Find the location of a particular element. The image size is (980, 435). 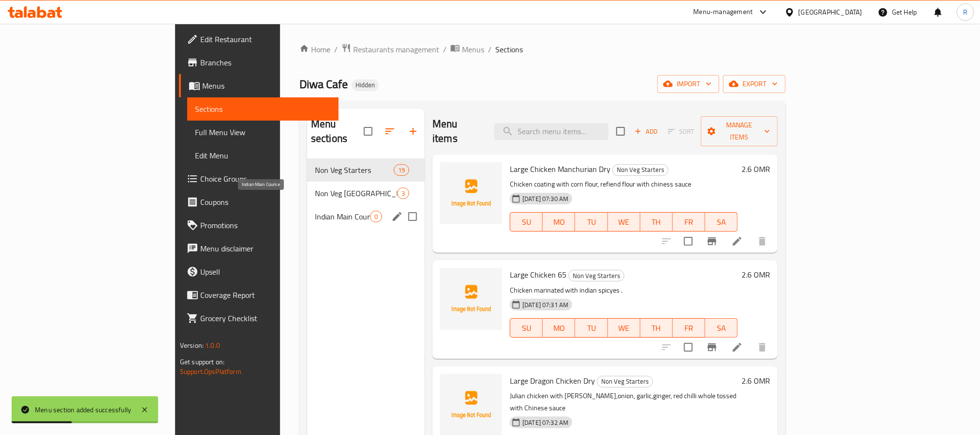

button: FR is located at coordinates (689, 328).